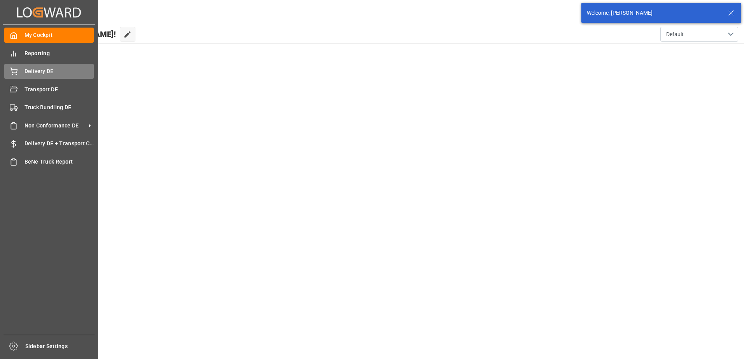  Describe the element at coordinates (49, 35) in the screenshot. I see `a: My Cockpit` at that location.